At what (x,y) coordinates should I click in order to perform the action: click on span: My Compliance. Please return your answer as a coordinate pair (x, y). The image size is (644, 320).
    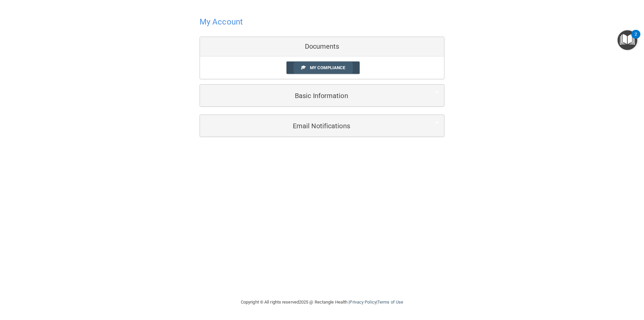
    Looking at the image, I should click on (328, 68).